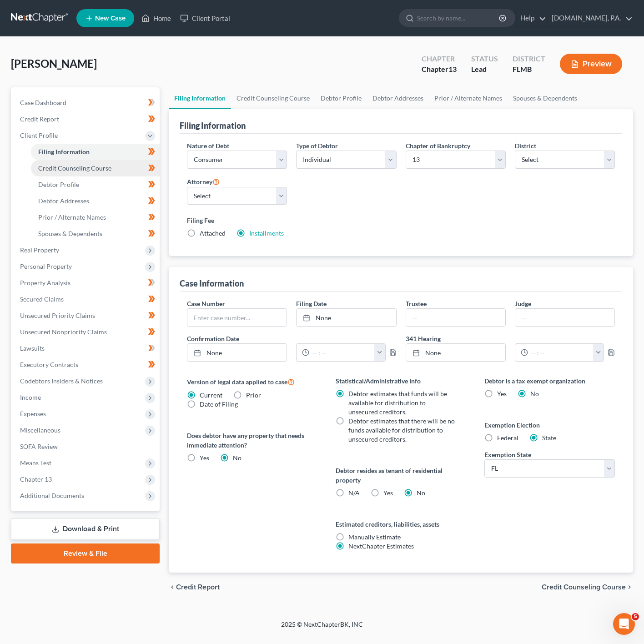 The width and height of the screenshot is (644, 644). What do you see at coordinates (398, 402) in the screenshot?
I see `span: Debtor estimates that funds will be available for distribution to unsecured creditors.` at bounding box center [398, 402].